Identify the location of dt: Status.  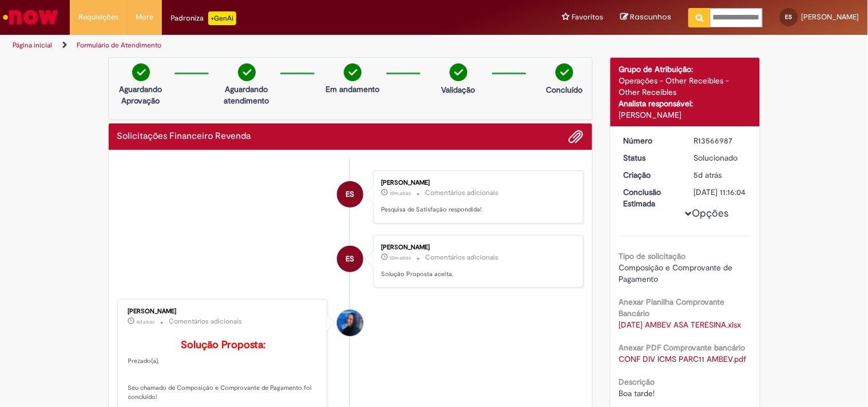
(650, 158).